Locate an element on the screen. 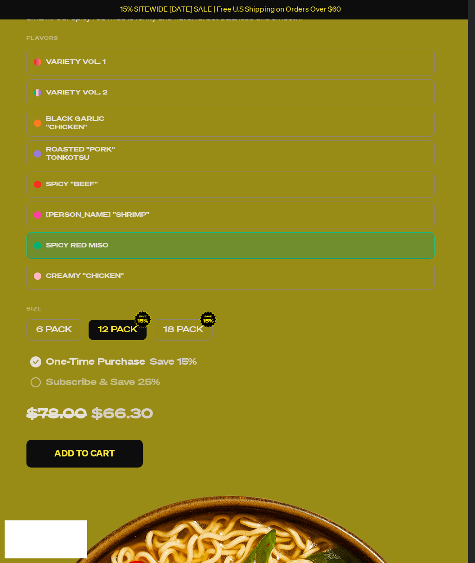 This screenshot has height=563, width=475. div: ROASTED "PORK" TONKOTSU is located at coordinates (230, 154).